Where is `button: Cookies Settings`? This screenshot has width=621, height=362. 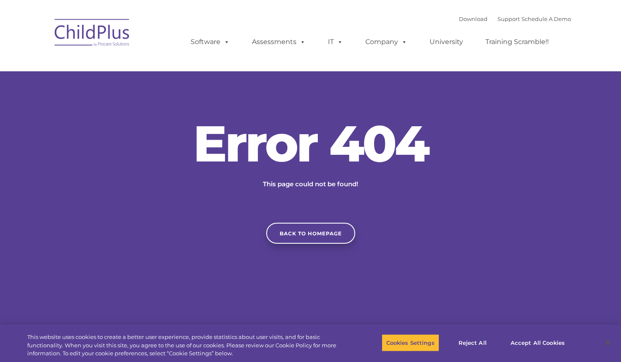 button: Cookies Settings is located at coordinates (410, 343).